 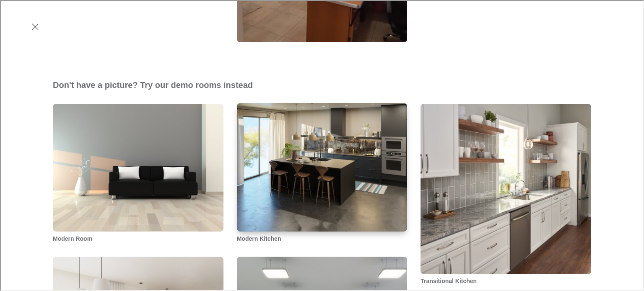 I want to click on img: Modern Room, so click(x=138, y=167).